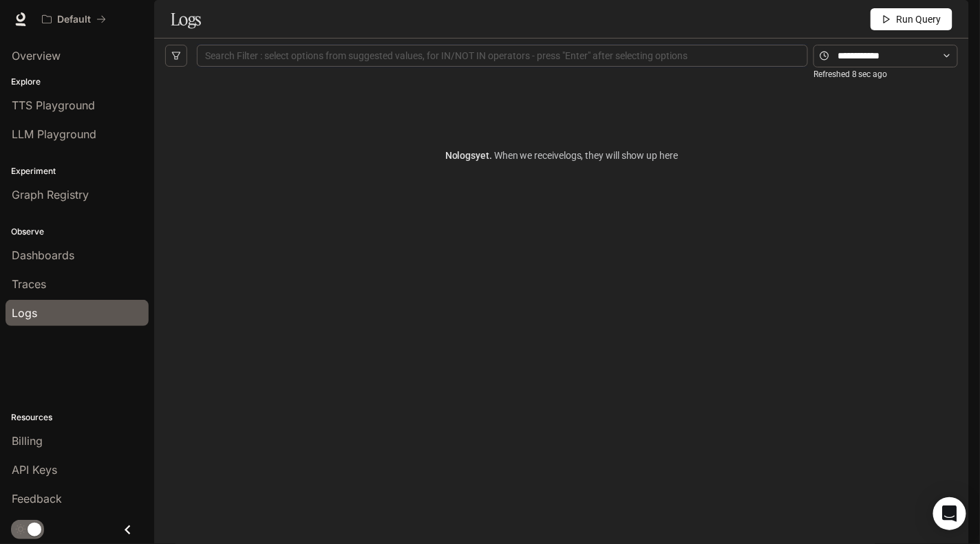 This screenshot has width=980, height=544. What do you see at coordinates (585, 156) in the screenshot?
I see `span: When we receive logs , they will show up here` at bounding box center [585, 156].